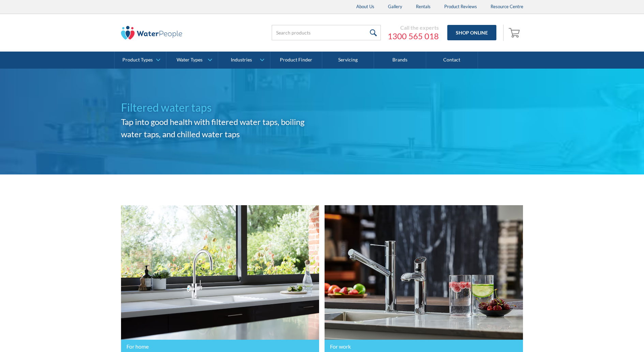 The image size is (644, 352). Describe the element at coordinates (244, 60) in the screenshot. I see `a: Industries` at that location.